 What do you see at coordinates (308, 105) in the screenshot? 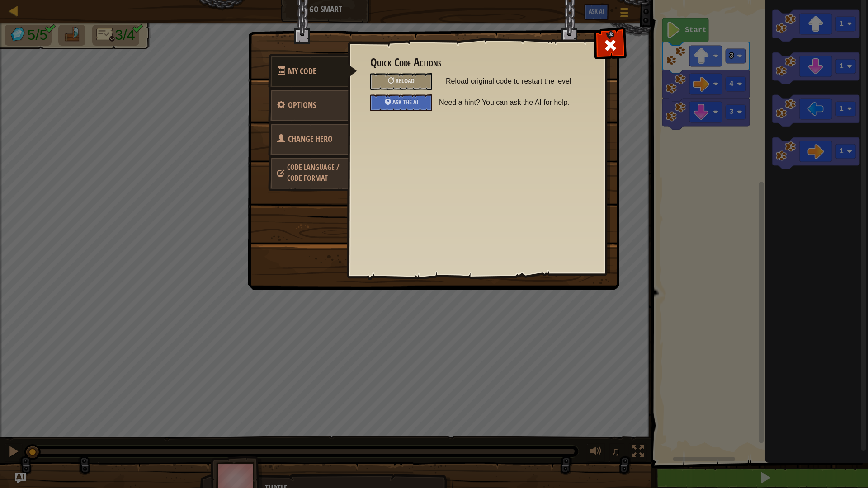
I see `a: Options` at bounding box center [308, 105].